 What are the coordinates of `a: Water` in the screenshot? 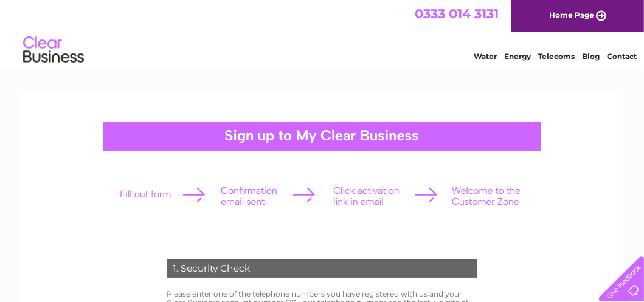 It's located at (486, 56).